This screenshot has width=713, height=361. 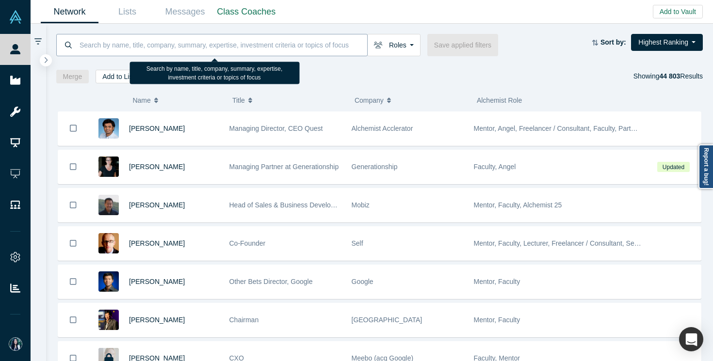 I want to click on span: Results, so click(x=681, y=76).